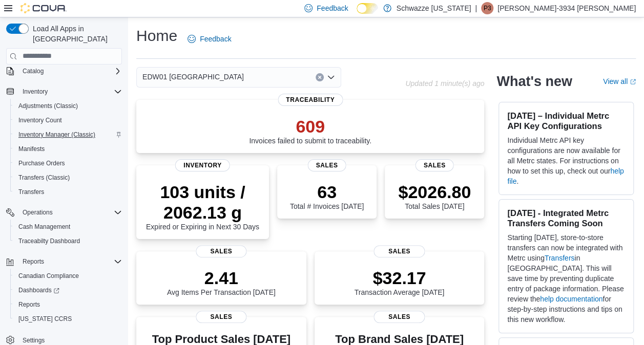 The image size is (644, 345). What do you see at coordinates (68, 319) in the screenshot?
I see `span: Washington CCRS` at bounding box center [68, 319].